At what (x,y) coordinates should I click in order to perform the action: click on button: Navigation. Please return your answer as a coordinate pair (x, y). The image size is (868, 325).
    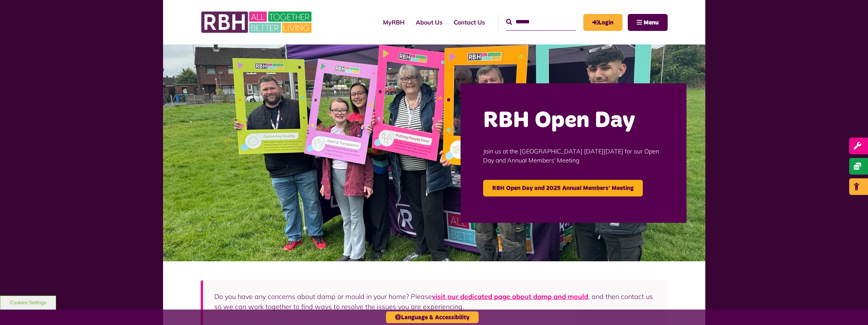
    Looking at the image, I should click on (648, 22).